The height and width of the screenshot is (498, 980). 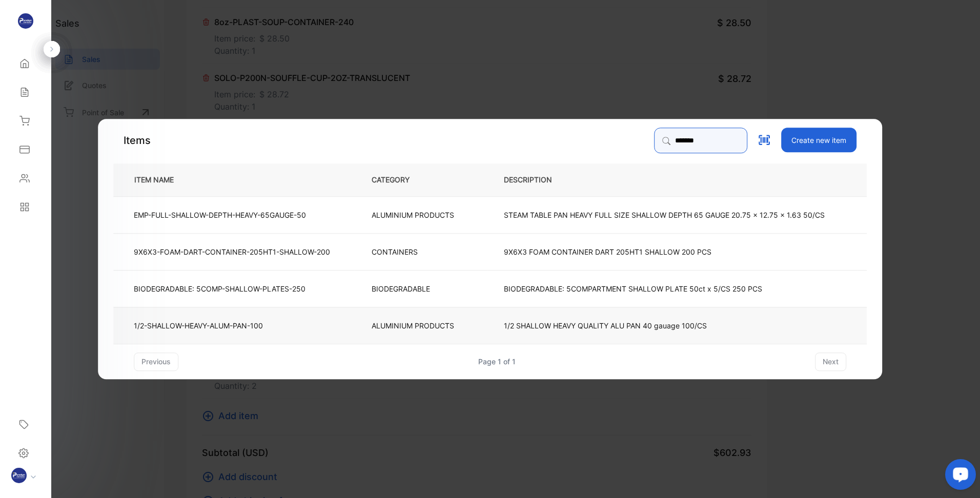 I want to click on p: Items, so click(x=137, y=140).